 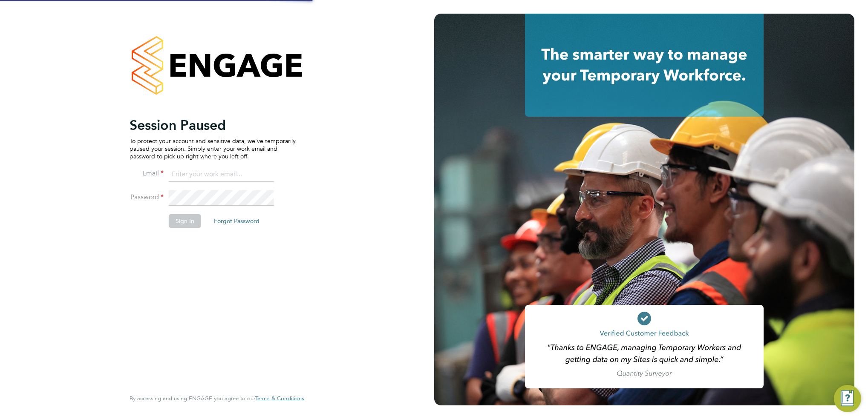 What do you see at coordinates (848, 399) in the screenshot?
I see `button: Engage Resource Center` at bounding box center [848, 399].